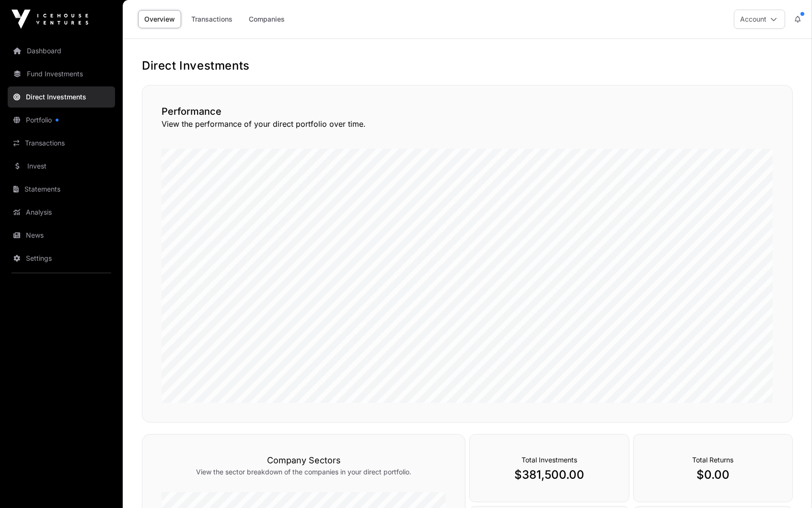  Describe the element at coordinates (788, 485) in the screenshot. I see `div: Chat Widget` at that location.